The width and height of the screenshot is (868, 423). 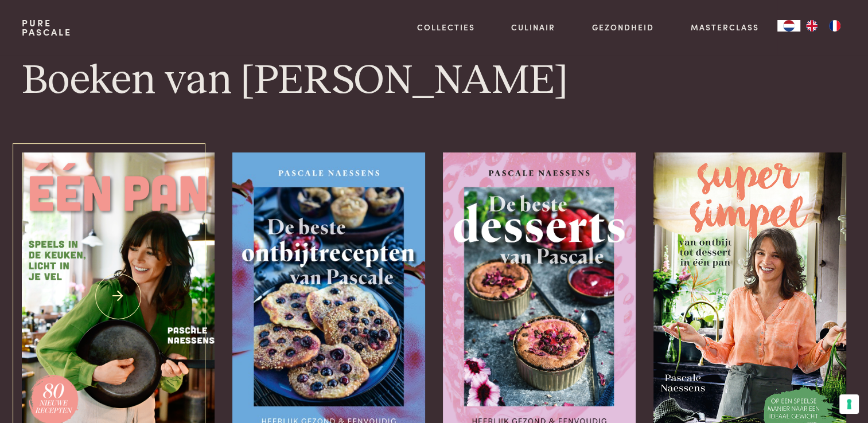 What do you see at coordinates (446, 27) in the screenshot?
I see `a: Collecties` at bounding box center [446, 27].